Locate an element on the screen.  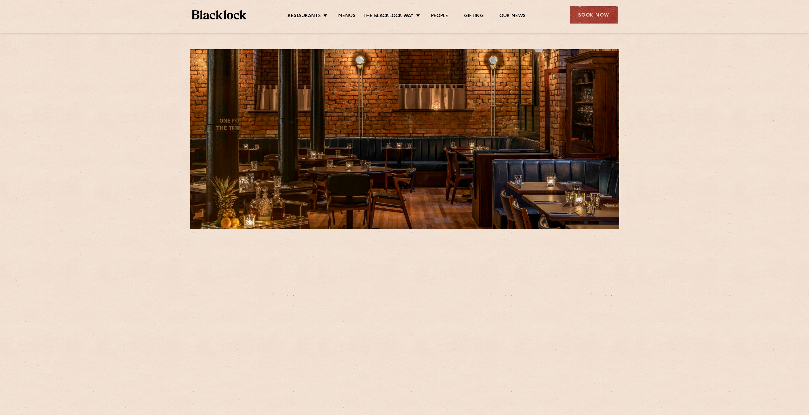
a: Our News is located at coordinates (512, 17).